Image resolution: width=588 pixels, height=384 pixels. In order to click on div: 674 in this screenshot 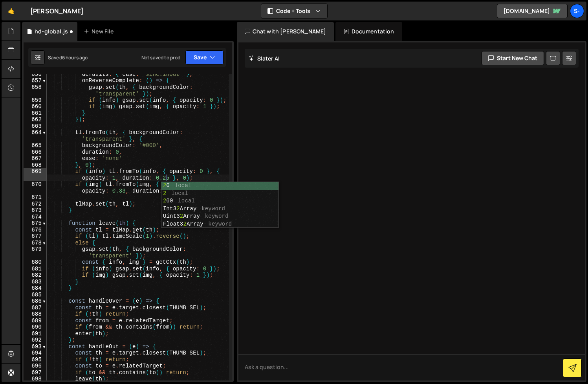, I will do `click(35, 217)`.